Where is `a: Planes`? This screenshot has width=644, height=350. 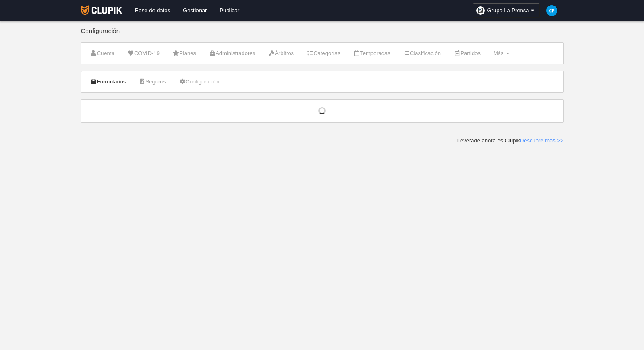
a: Planes is located at coordinates (184, 53).